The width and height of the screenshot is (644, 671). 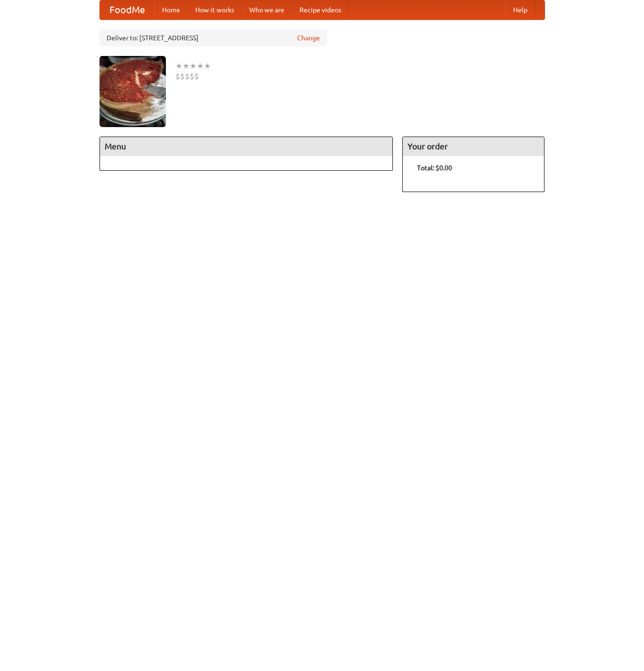 I want to click on a: Who we are, so click(x=267, y=10).